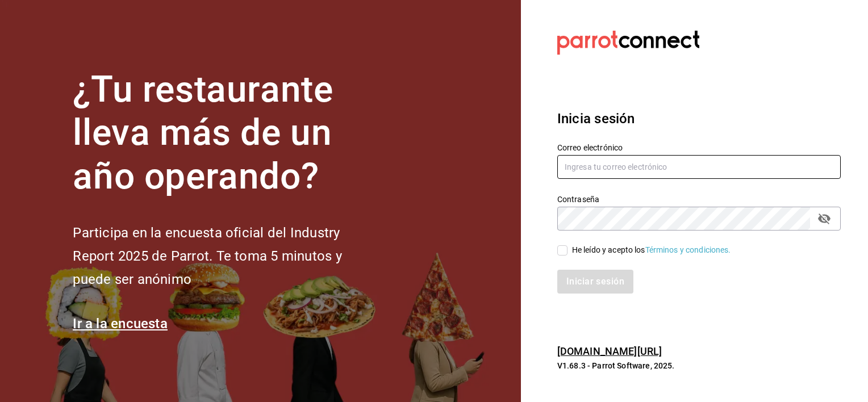  What do you see at coordinates (226, 133) in the screenshot?
I see `h1: ¿Tu restaurante lleva más de un año operando?` at bounding box center [226, 133].